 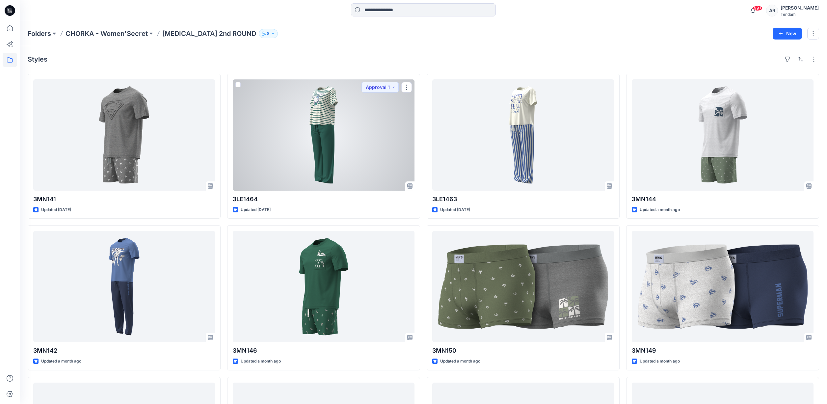 What do you see at coordinates (38, 59) in the screenshot?
I see `h4: Styles` at bounding box center [38, 59].